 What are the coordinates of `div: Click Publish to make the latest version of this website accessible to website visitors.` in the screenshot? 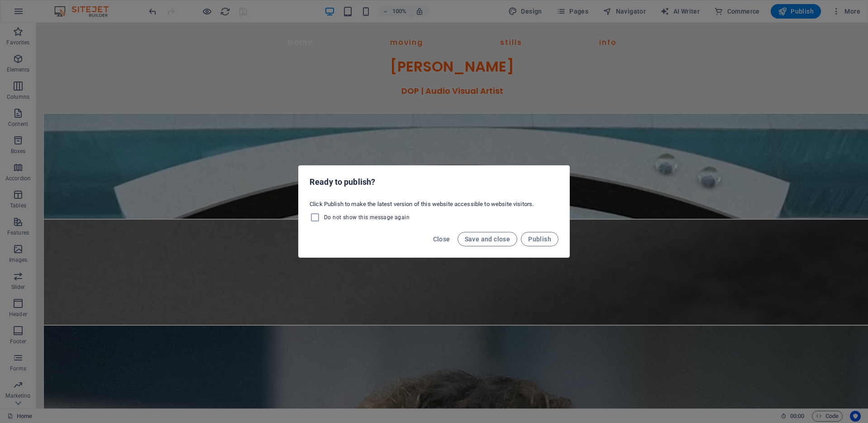 It's located at (434, 211).